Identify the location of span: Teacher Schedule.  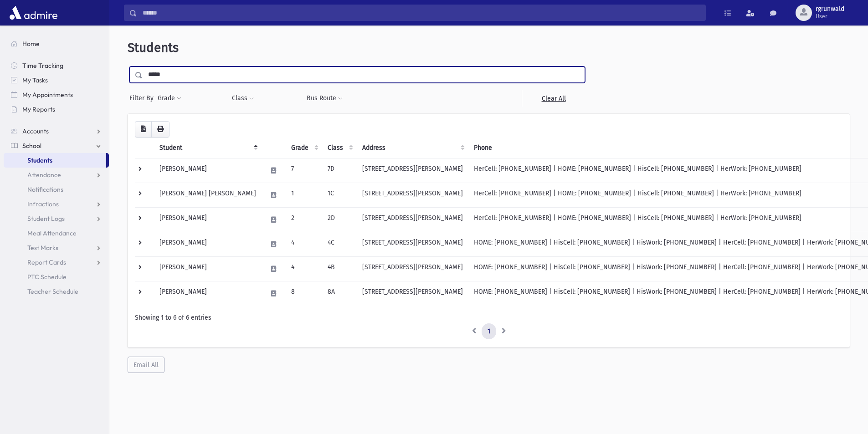
(53, 291).